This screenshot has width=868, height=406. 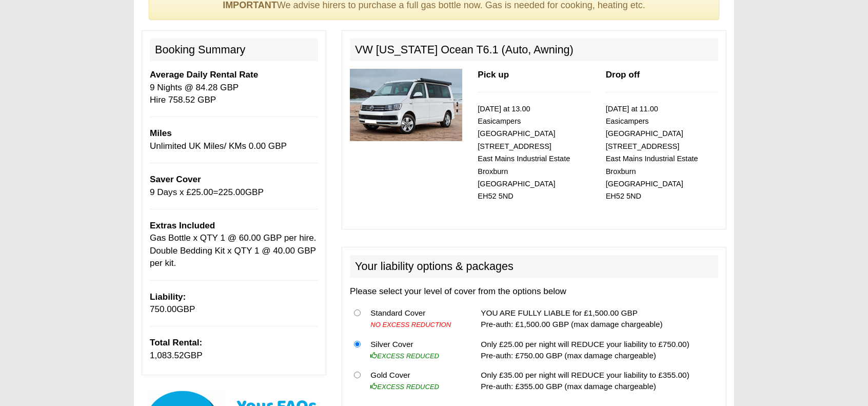 What do you see at coordinates (203, 75) in the screenshot?
I see `b: Average Daily Rental Rate` at bounding box center [203, 75].